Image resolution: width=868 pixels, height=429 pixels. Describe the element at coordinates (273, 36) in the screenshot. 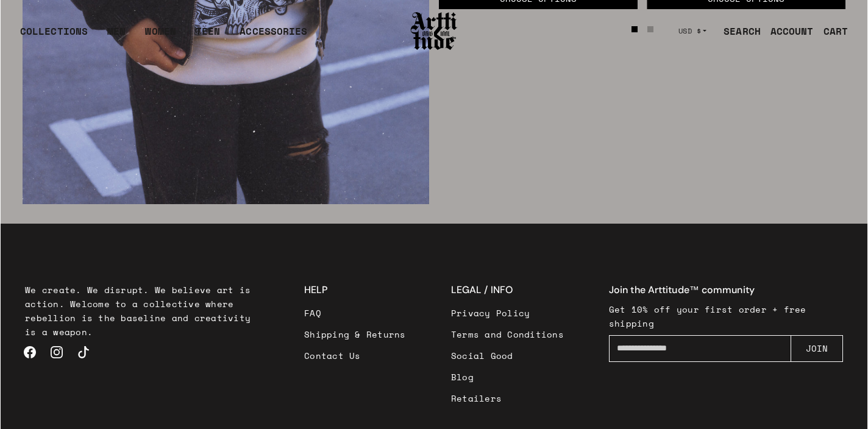

I see `div: ACCESSORIES` at that location.